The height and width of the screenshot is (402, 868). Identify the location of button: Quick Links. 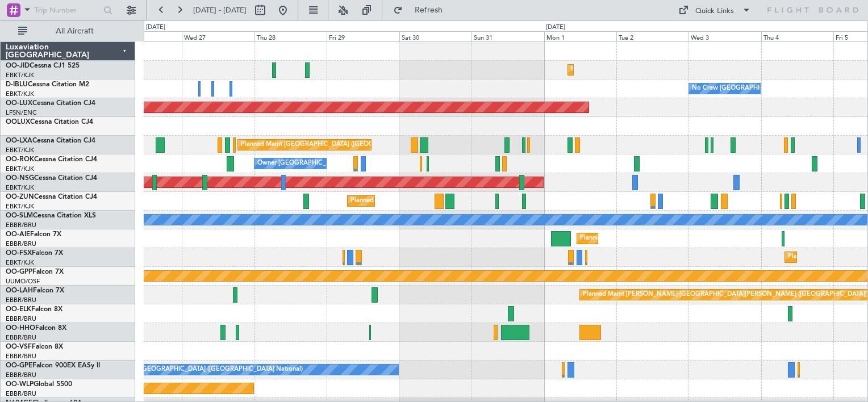
(715, 10).